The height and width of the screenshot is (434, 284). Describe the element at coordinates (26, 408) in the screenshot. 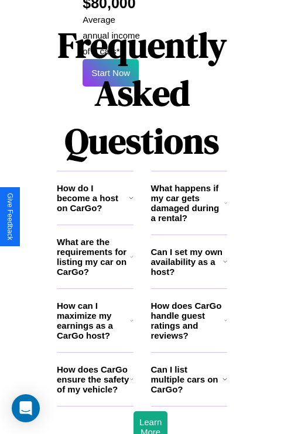

I see `div: Open Intercom Messenger` at that location.